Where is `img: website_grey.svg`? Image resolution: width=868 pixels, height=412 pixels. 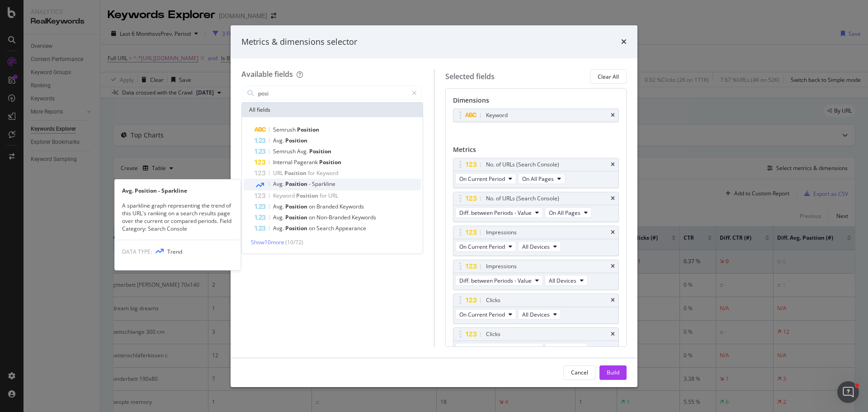 img: website_grey.svg is located at coordinates (18, 27).